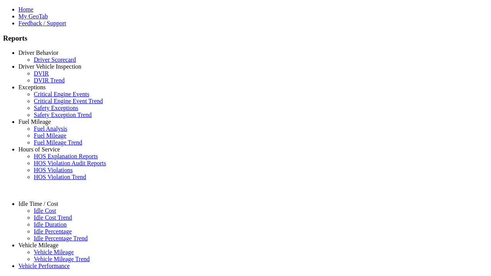  What do you see at coordinates (61, 94) in the screenshot?
I see `a: Critical Engine Events` at bounding box center [61, 94].